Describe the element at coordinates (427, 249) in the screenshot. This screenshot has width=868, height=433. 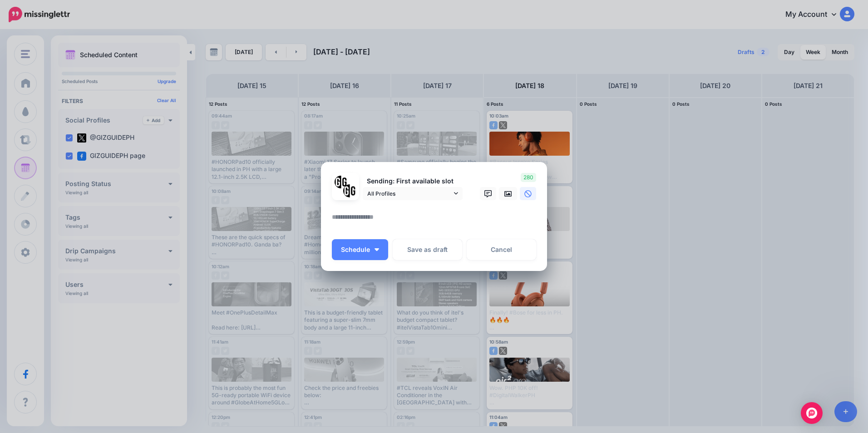
I see `button: Save as draft` at that location.